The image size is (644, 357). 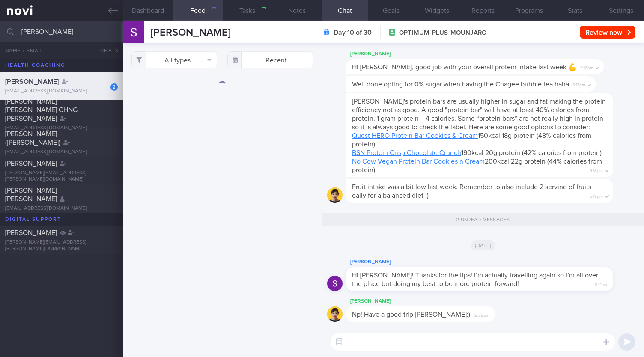 I want to click on span: Well done opting for 0% sugar when having the Chagee bubble tea haha, so click(x=460, y=84).